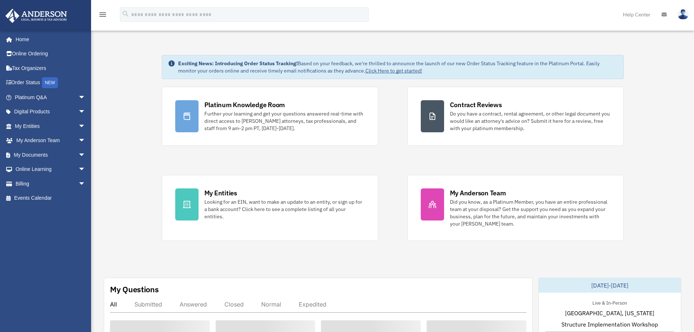 The height and width of the screenshot is (332, 694). What do you see at coordinates (270, 116) in the screenshot?
I see `a: Platinum Knowledge Room Further your learning and get your questions answered real-time with dire...` at bounding box center [270, 116].